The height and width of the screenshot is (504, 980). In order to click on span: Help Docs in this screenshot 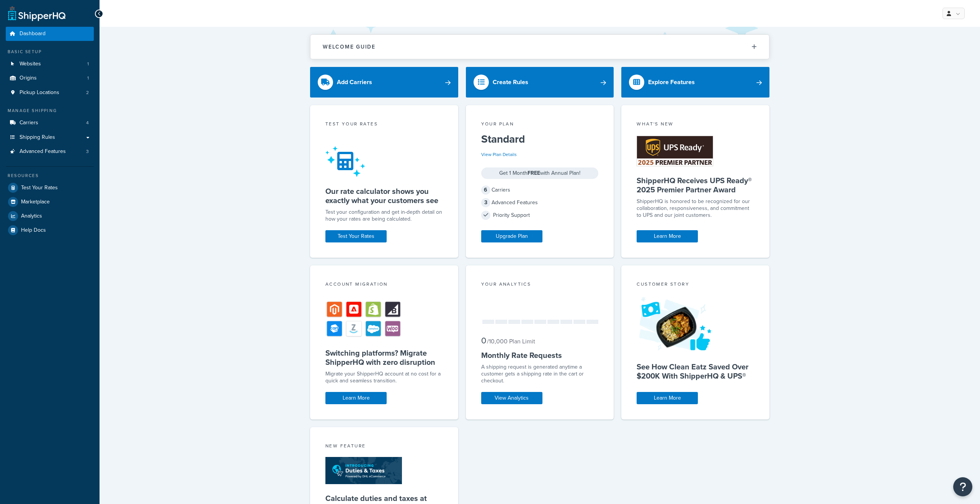, I will do `click(34, 230)`.